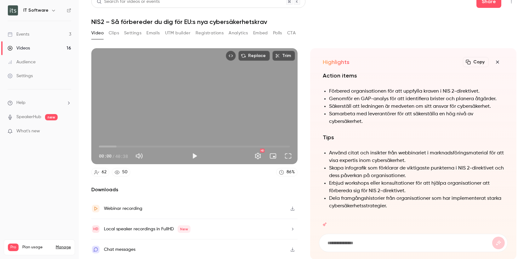 Image resolution: width=529 pixels, height=259 pixels. What do you see at coordinates (39, 103) in the screenshot?
I see `li: help-dropdown-opener` at bounding box center [39, 103].